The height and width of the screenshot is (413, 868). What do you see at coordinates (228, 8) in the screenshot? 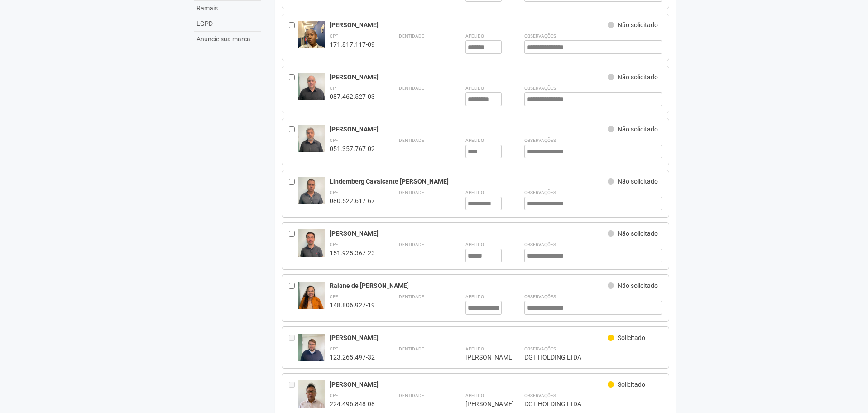
I see `a: Ramais` at bounding box center [228, 8].